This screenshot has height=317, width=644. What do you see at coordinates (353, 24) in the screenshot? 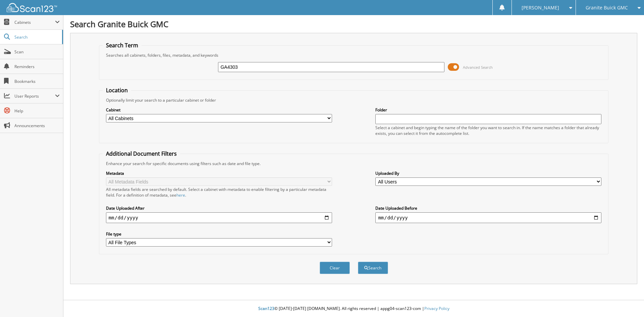
I see `h1: Search Granite Buick GMC` at bounding box center [353, 24].